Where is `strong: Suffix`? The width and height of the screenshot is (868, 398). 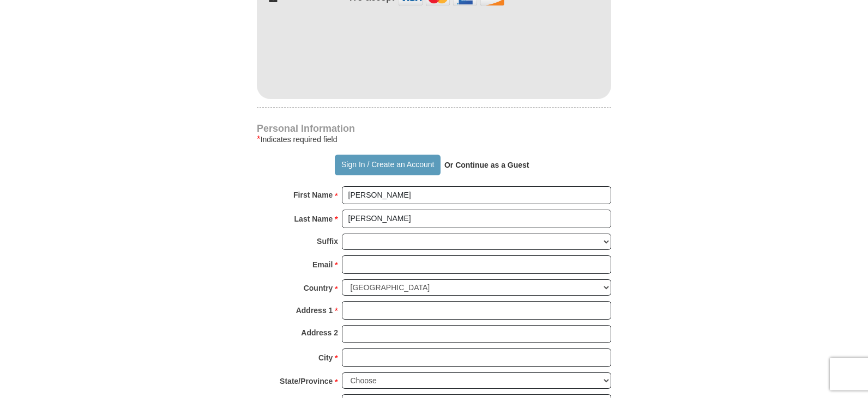
strong: Suffix is located at coordinates (327, 241).